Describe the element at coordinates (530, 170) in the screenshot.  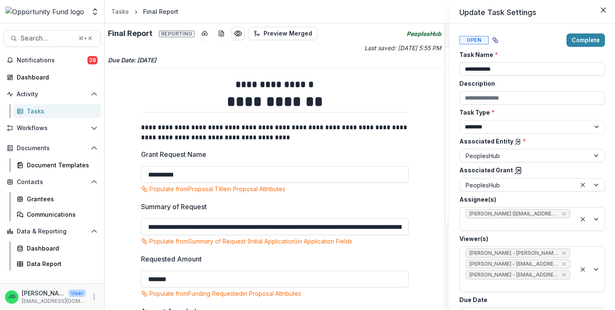
I see `label: Associated Grant` at that location.